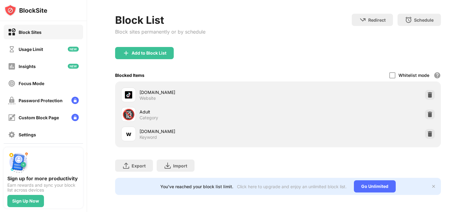  Describe the element at coordinates (27, 66) in the screenshot. I see `div: Insights` at that location.